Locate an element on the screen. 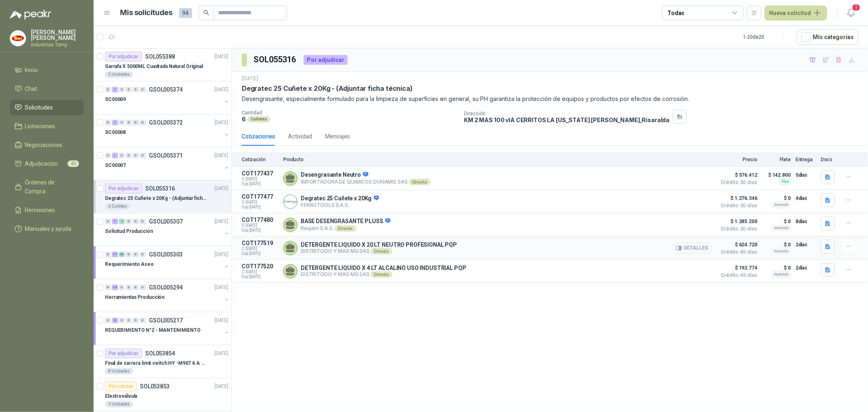  span: search is located at coordinates (206, 12).